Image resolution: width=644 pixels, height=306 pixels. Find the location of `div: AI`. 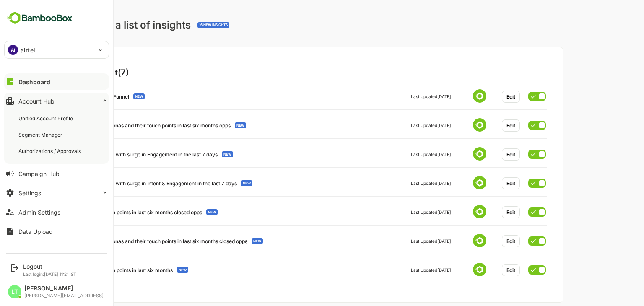

div: AI is located at coordinates (13, 50).